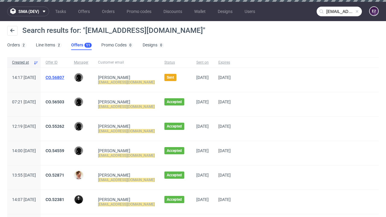  I want to click on a: Line Items2, so click(49, 45).